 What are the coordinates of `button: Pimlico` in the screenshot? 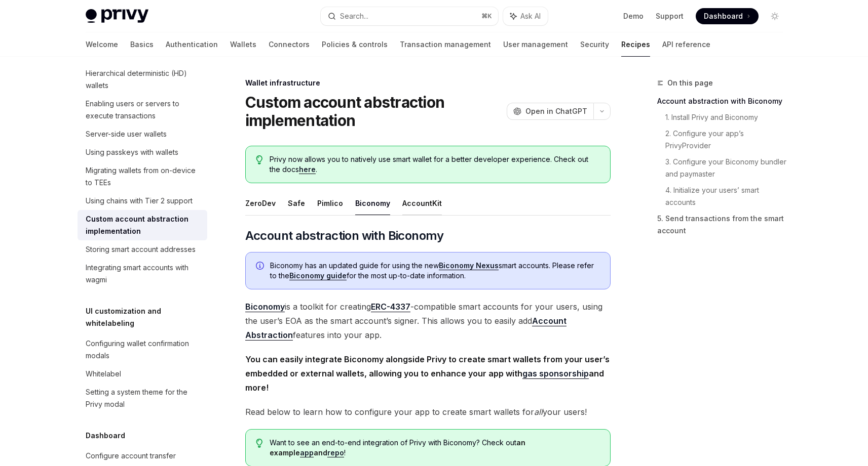 It's located at (330, 203).